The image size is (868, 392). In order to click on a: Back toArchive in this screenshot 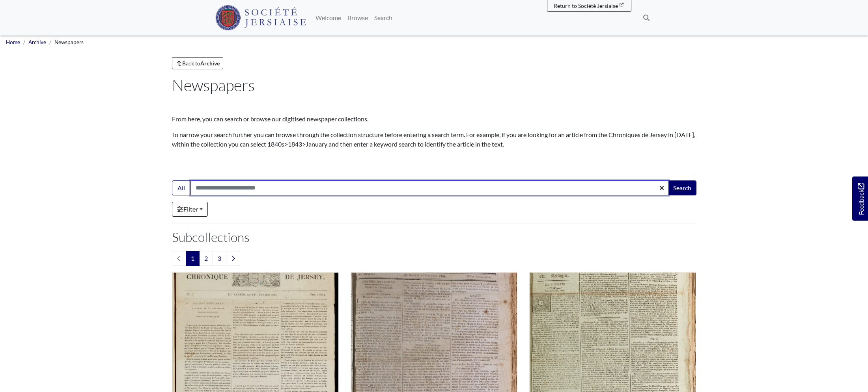, I will do `click(197, 63)`.